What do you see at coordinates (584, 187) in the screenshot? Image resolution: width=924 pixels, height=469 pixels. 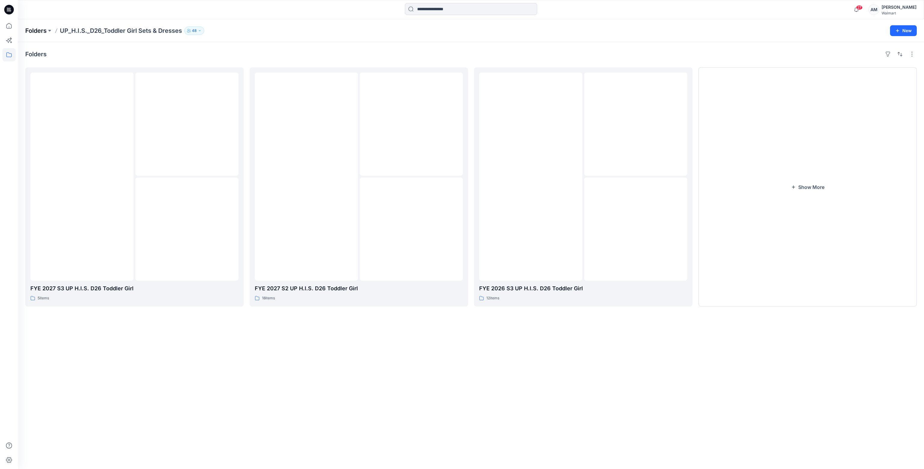 I see `a: folder 1folder 2folder 3FYE 2026 S3 UP H.I.S. D26 Toddler Girl12items` at bounding box center [584, 187].